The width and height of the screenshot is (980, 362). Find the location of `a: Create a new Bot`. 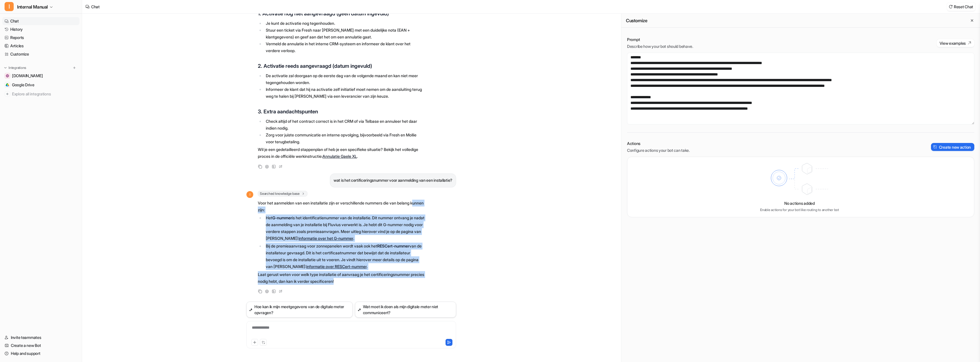

a: Create a new Bot is located at coordinates (41, 345).